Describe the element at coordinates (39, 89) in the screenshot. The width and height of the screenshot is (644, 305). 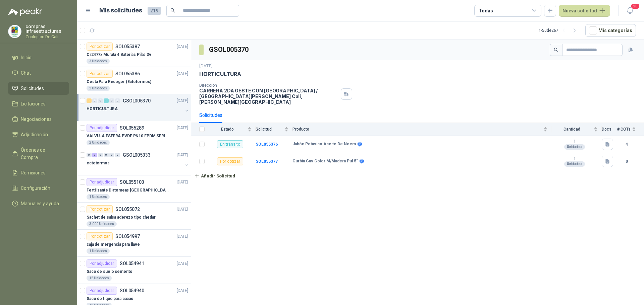
I see `a: Solicitudes` at that location.